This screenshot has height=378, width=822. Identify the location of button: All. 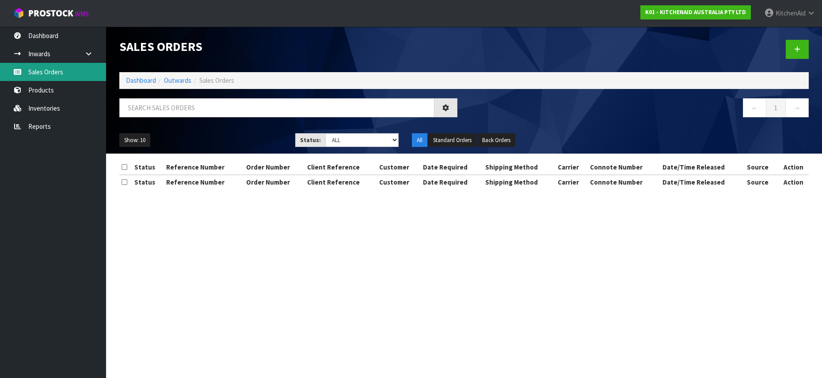
(420, 140).